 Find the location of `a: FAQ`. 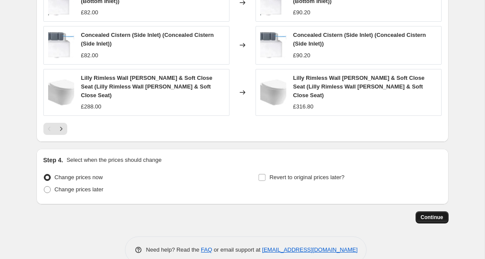

a: FAQ is located at coordinates (207, 250).